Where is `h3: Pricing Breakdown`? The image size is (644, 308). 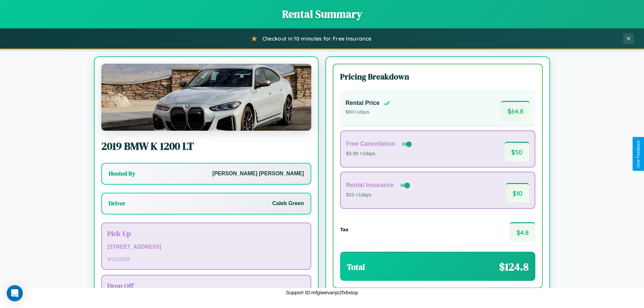
h3: Pricing Breakdown is located at coordinates (437, 77).